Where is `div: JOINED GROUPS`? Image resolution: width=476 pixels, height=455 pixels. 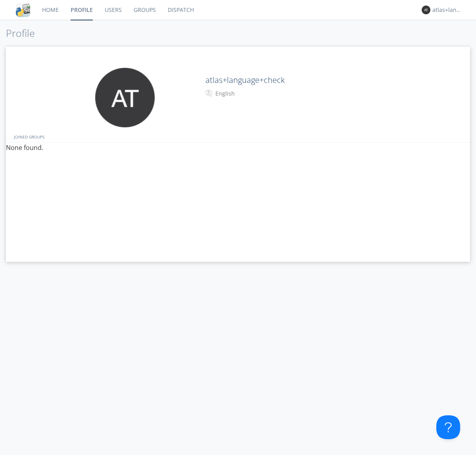 div: JOINED GROUPS is located at coordinates (240, 137).